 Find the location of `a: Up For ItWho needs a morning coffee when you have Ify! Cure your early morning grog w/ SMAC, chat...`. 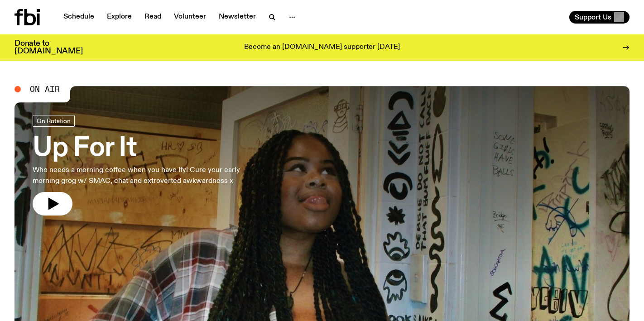

a: Up For ItWho needs a morning coffee when you have Ify! Cure your early morning grog w/ SMAC, chat... is located at coordinates (148, 165).